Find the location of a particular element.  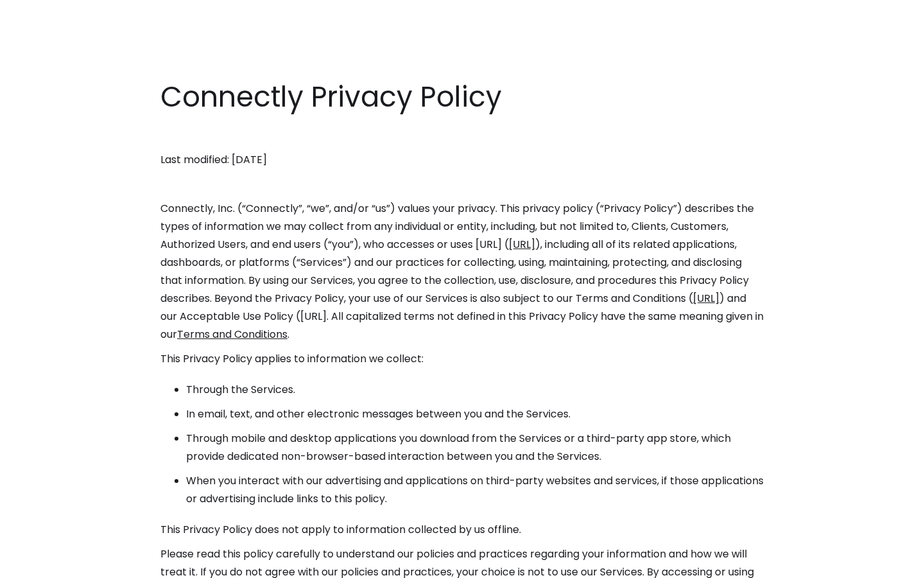

h1: Connectly Privacy Policy is located at coordinates (462, 97).